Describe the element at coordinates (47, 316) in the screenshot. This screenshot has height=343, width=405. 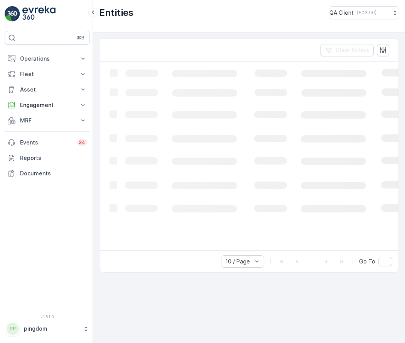
I see `span: v 1.51.0` at that location.